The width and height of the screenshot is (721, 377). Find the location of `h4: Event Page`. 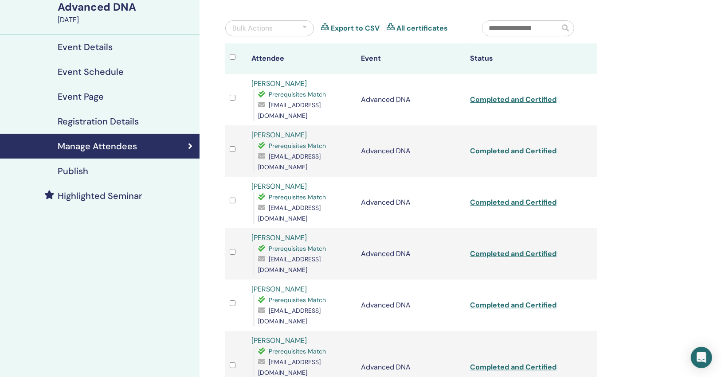

h4: Event Page is located at coordinates (81, 97).